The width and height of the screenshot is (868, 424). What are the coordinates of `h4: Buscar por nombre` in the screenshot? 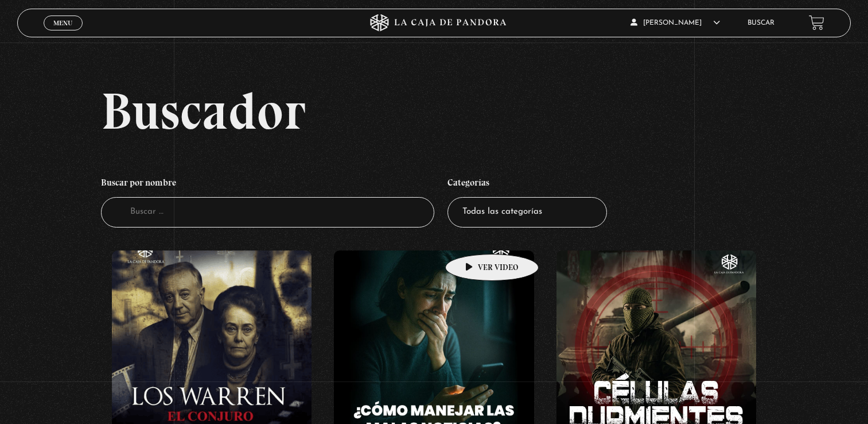 It's located at (267, 184).